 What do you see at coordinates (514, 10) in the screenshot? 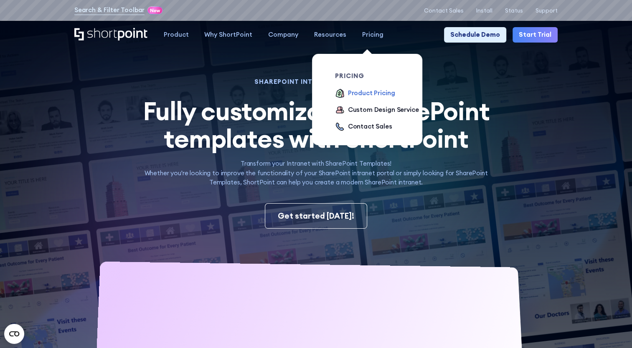
I see `a: Status` at bounding box center [514, 10].